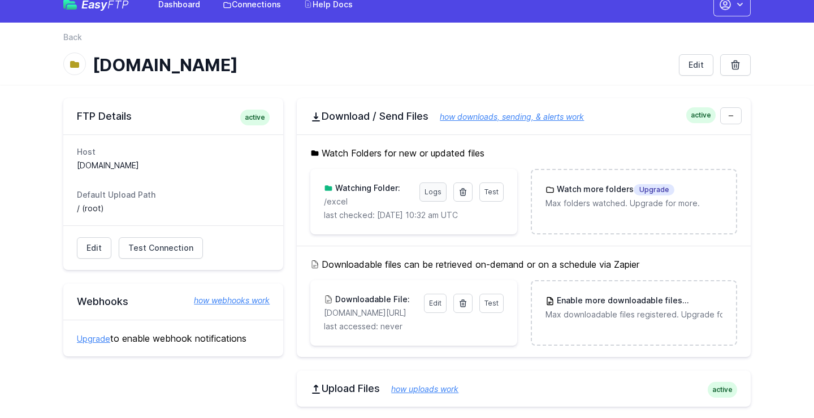  Describe the element at coordinates (419, 389) in the screenshot. I see `a: how uploads work` at that location.